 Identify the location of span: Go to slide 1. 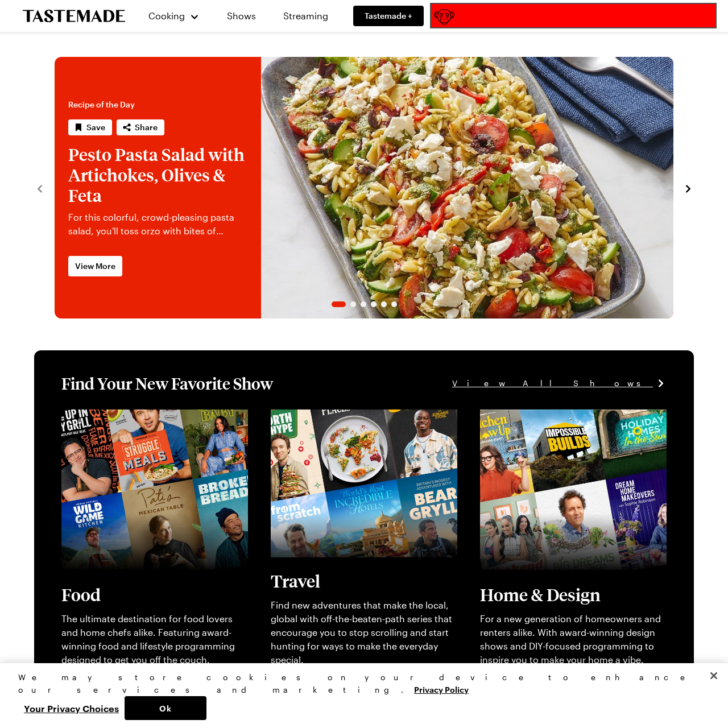
(339, 305).